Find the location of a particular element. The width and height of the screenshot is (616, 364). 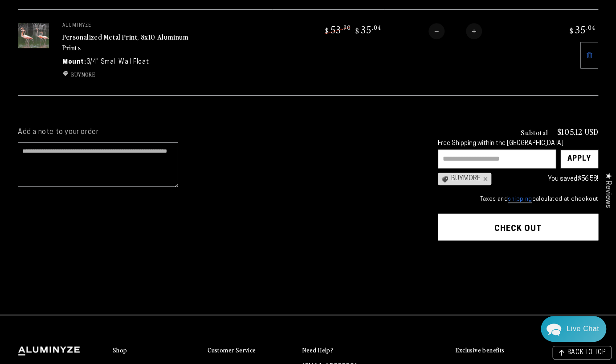

span: We run on is located at coordinates (94, 258).